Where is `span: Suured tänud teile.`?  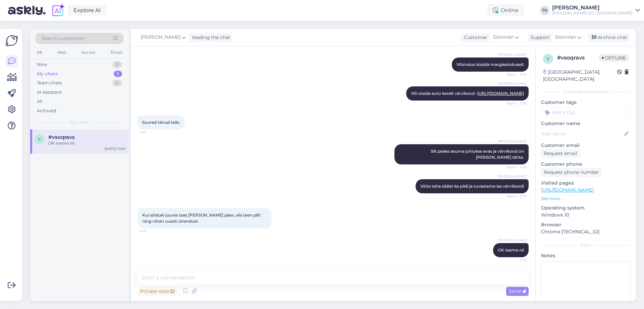
span: Suured tänud teile. is located at coordinates (161, 122).